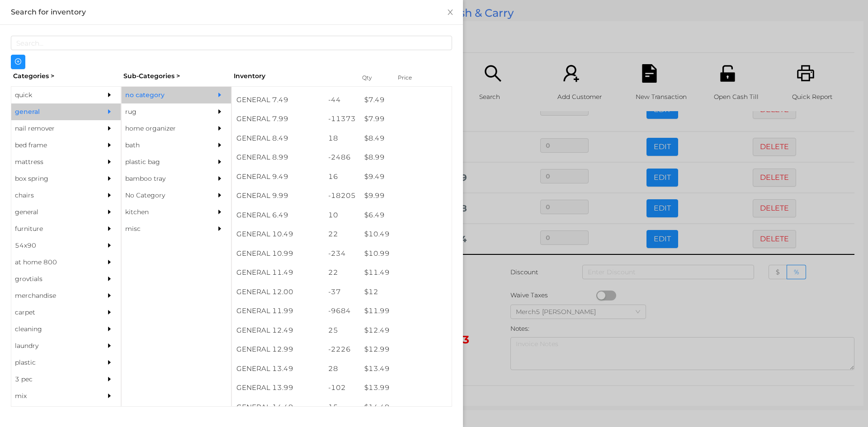 This screenshot has height=427, width=868. Describe the element at coordinates (162, 228) in the screenshot. I see `div: misc` at that location.